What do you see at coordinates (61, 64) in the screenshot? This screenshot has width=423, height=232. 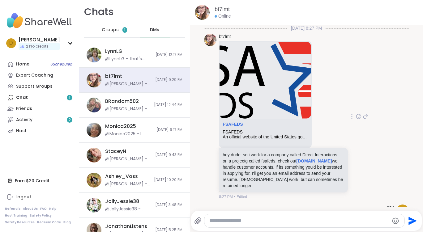 I see `span: 6 Scheduled` at bounding box center [61, 64].